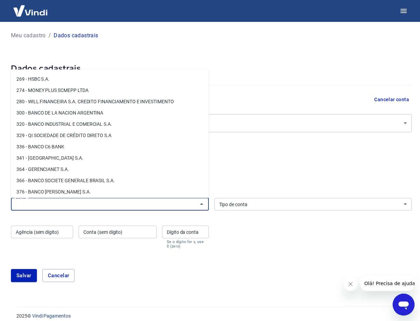 The height and width of the screenshot is (321, 420). Describe the element at coordinates (110, 169) in the screenshot. I see `li: 364 - GERENCIANET S.A.` at that location.